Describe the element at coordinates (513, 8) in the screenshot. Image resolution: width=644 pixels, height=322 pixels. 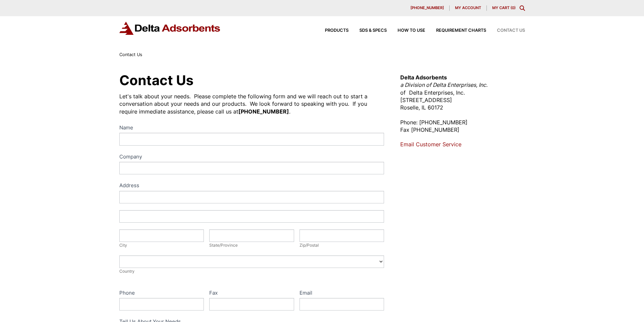
I see `span: 0` at that location.